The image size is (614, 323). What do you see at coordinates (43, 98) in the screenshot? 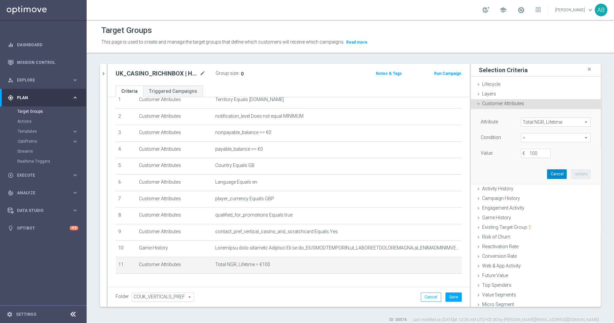
I see `div: gps_fixed Plan keyboard_arrow_right` at bounding box center [43, 98].